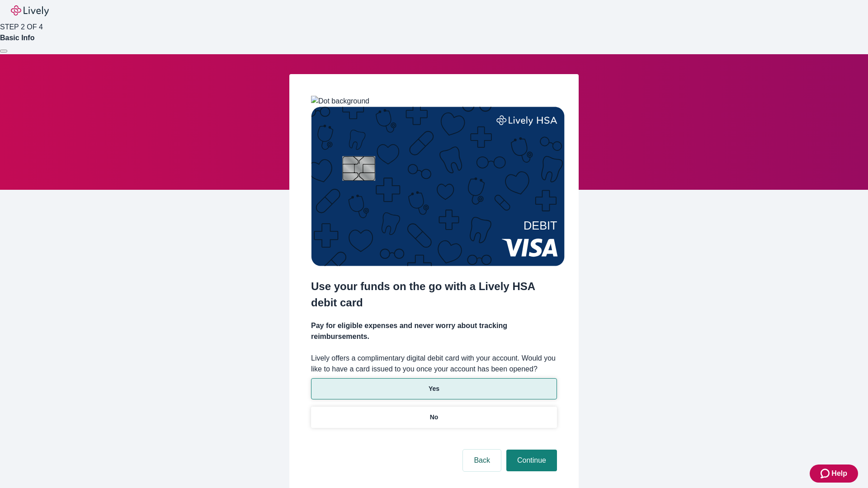 The height and width of the screenshot is (488, 868). Describe the element at coordinates (434, 389) in the screenshot. I see `p: Yes` at that location.